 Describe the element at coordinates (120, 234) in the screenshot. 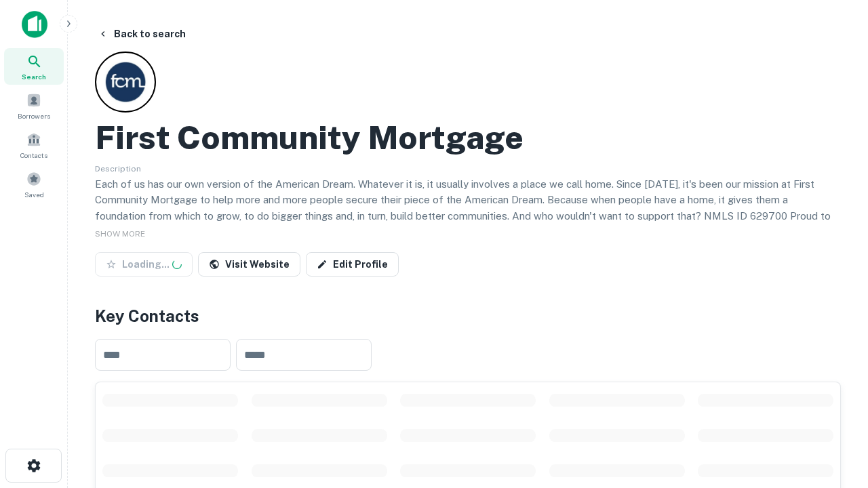

I see `span: SHOW MORE` at that location.